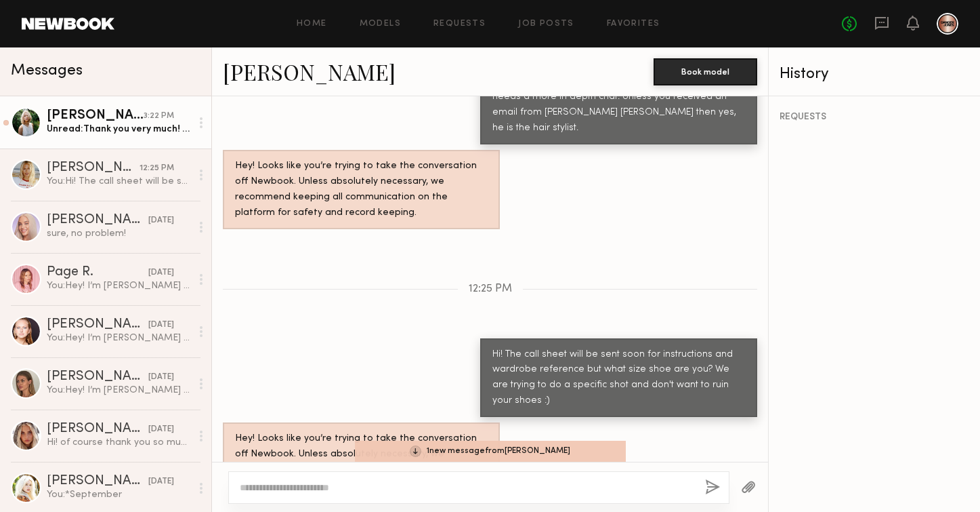 The image size is (980, 512). Describe the element at coordinates (159, 116) in the screenshot. I see `div: 3:22 PM` at that location.